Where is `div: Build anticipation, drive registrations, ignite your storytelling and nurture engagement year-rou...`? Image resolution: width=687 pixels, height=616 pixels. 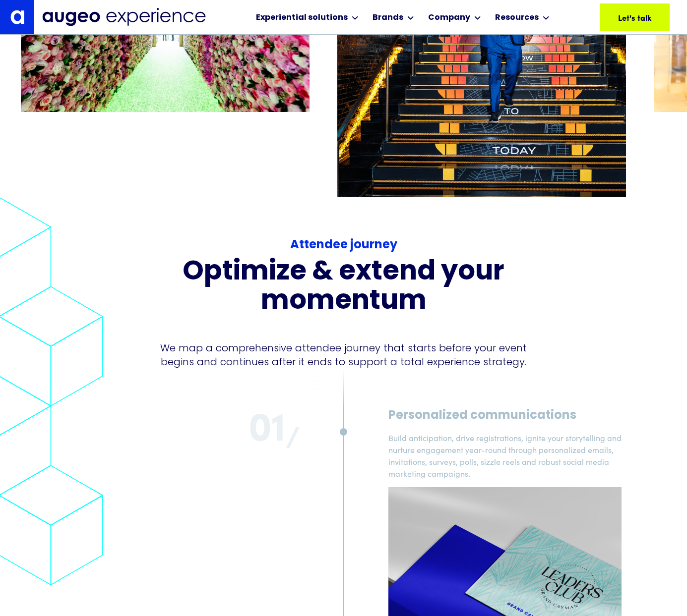 div: Build anticipation, drive registrations, ignite your storytelling and nurture engagement year-rou... is located at coordinates (504, 455).